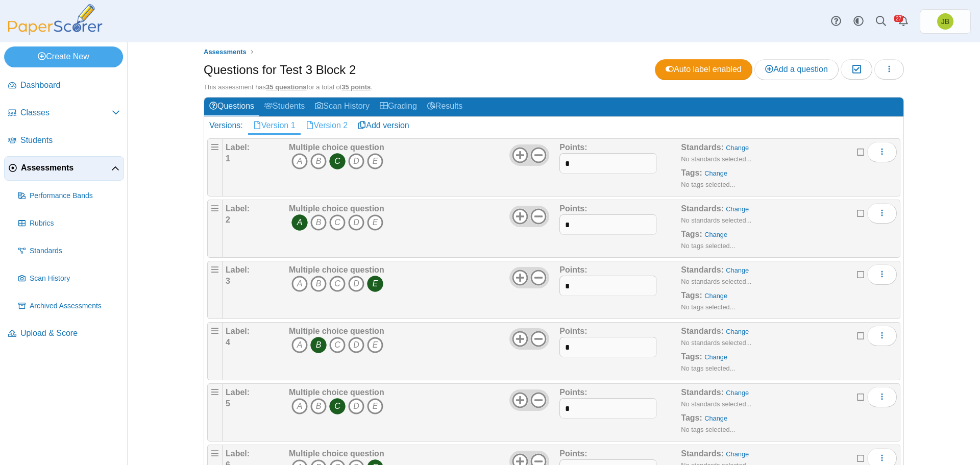  What do you see at coordinates (69, 224) in the screenshot?
I see `a: Rubrics` at bounding box center [69, 224].